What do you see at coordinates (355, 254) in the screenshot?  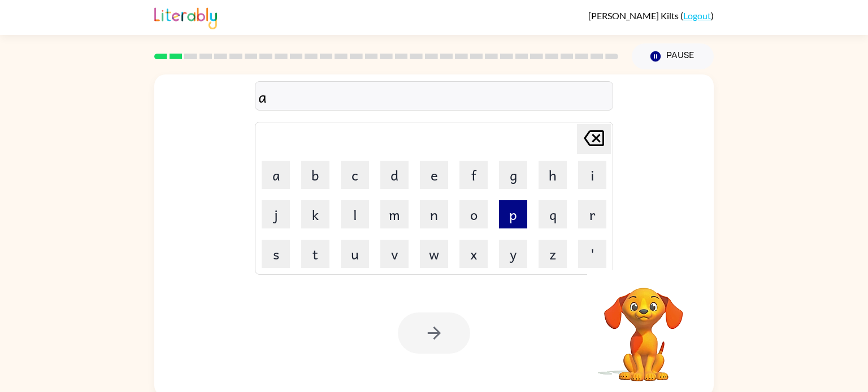 I see `button: u` at bounding box center [355, 254].